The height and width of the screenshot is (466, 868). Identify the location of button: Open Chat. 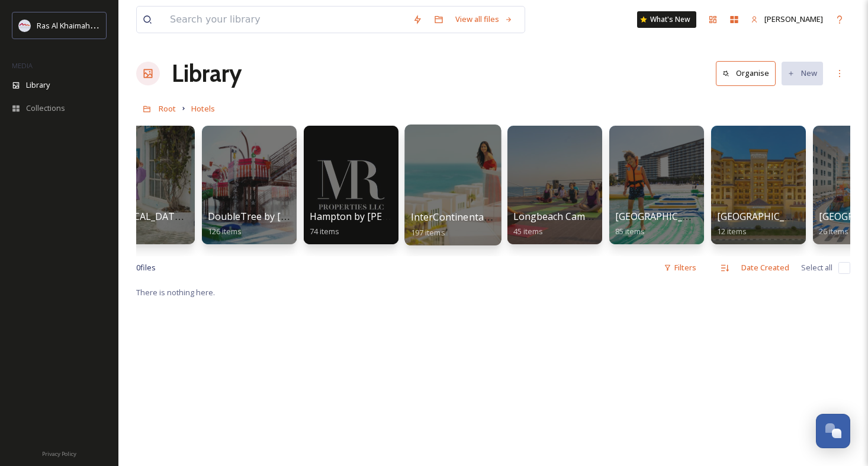
(834, 431).